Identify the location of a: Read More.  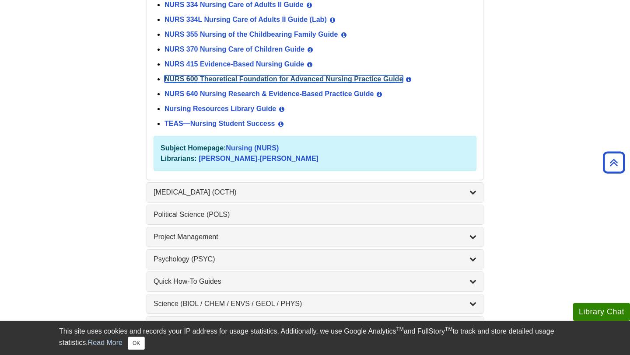
(105, 343).